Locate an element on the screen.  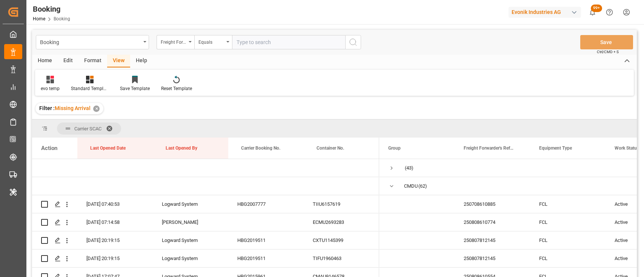
span: (62) is located at coordinates (422, 187).